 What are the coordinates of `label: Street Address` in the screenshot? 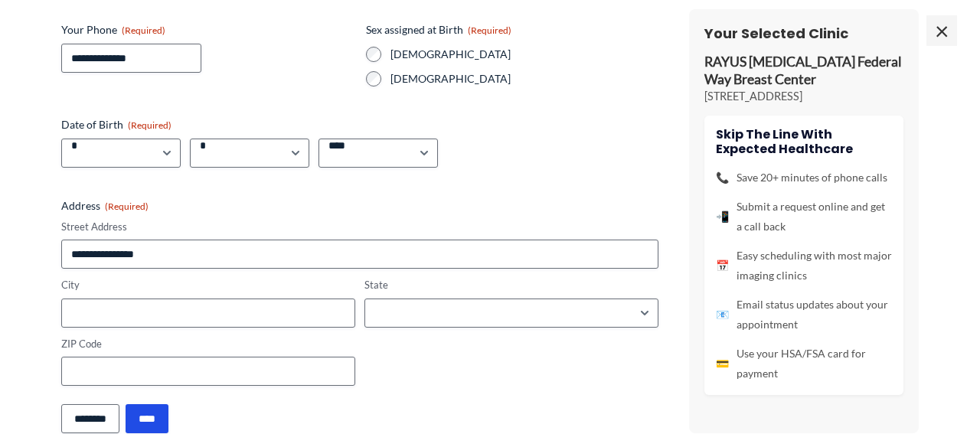 It's located at (360, 226).